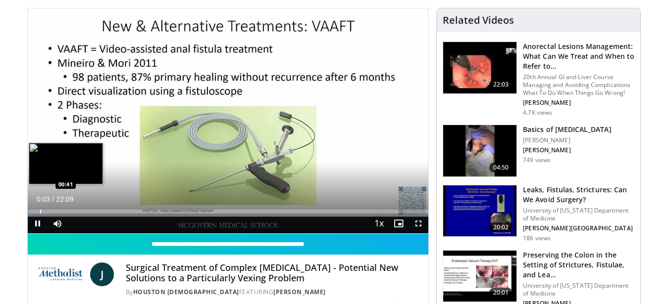  I want to click on button: Pause, so click(38, 224).